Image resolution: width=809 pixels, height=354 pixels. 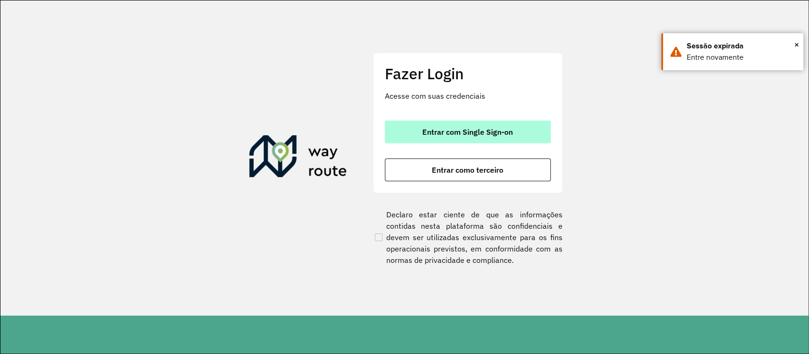 I want to click on div: Sessão expirada, so click(x=742, y=46).